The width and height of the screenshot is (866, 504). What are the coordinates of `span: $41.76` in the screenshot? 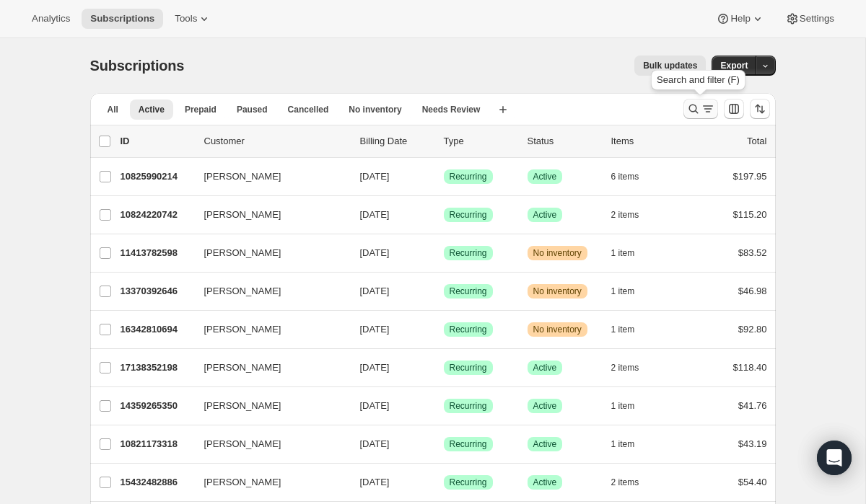 It's located at (753, 406).